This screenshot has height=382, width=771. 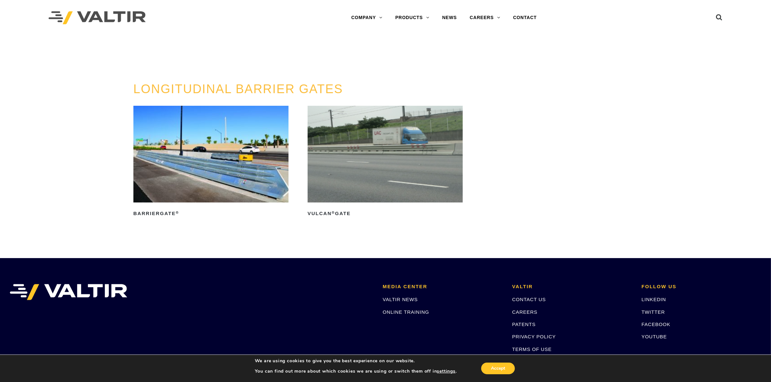 I want to click on a: TWITTER, so click(x=653, y=312).